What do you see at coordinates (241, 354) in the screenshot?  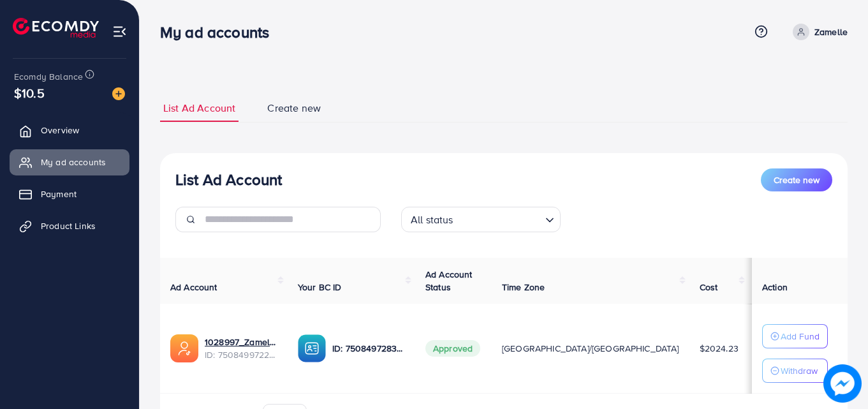 I see `span: ID: 7508499722077192209` at bounding box center [241, 354].